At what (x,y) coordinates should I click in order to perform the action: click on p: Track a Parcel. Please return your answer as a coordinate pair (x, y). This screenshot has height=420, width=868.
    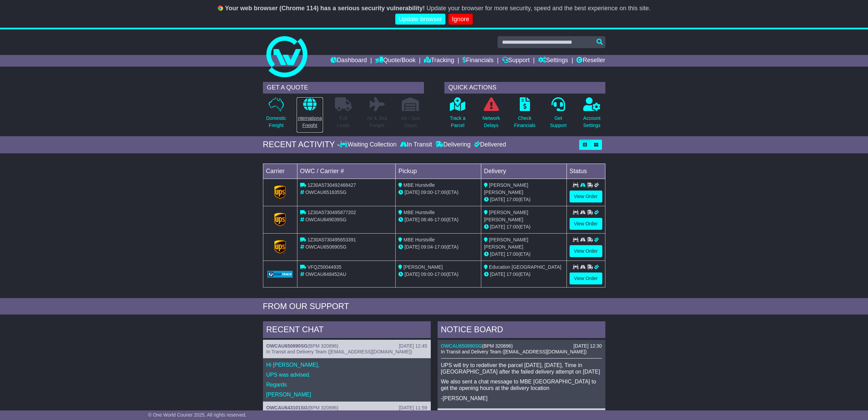
    Looking at the image, I should click on (458, 122).